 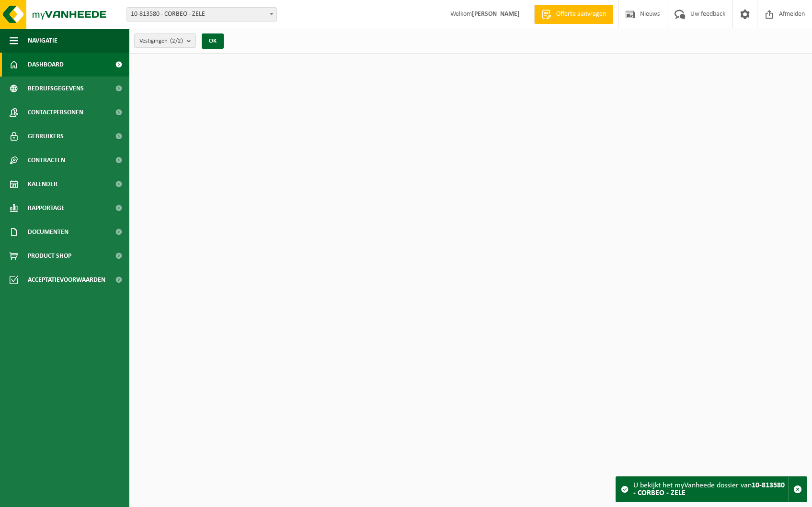 What do you see at coordinates (710, 489) in the screenshot?
I see `strong: 10-813580 - CORBEO - ZELE` at bounding box center [710, 489].